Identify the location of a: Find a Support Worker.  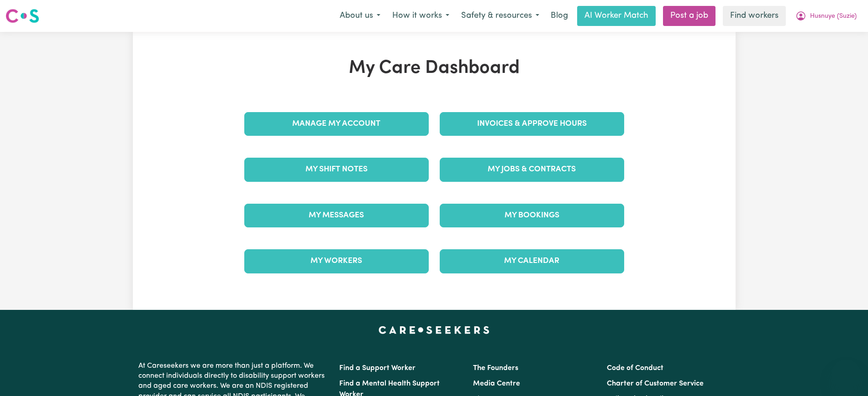
(377, 368).